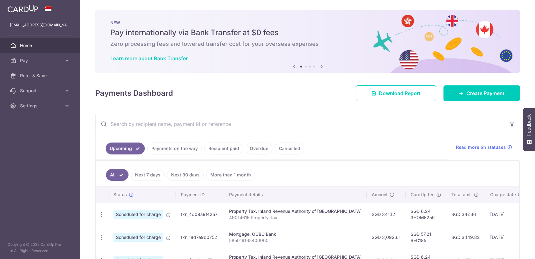 The height and width of the screenshot is (259, 535). I want to click on span: Support, so click(41, 91).